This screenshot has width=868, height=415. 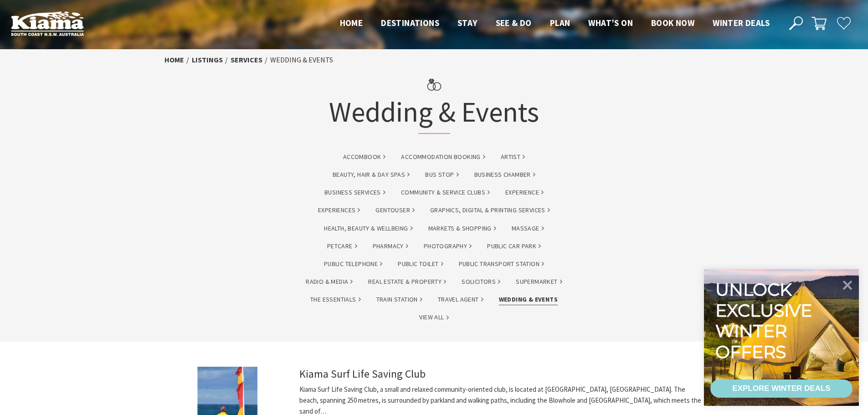 I want to click on a: Health, Beauty & Wellbeing, so click(x=368, y=229).